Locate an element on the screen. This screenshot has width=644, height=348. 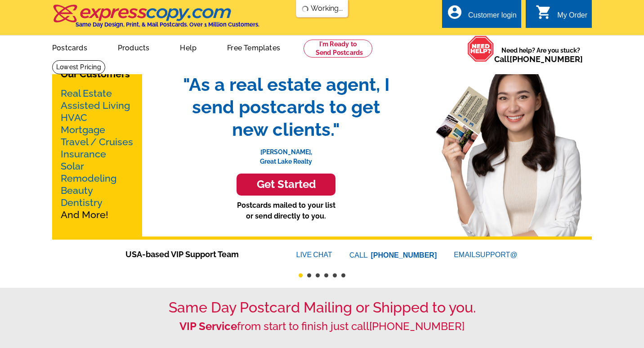
a: HVAC is located at coordinates (74, 117).